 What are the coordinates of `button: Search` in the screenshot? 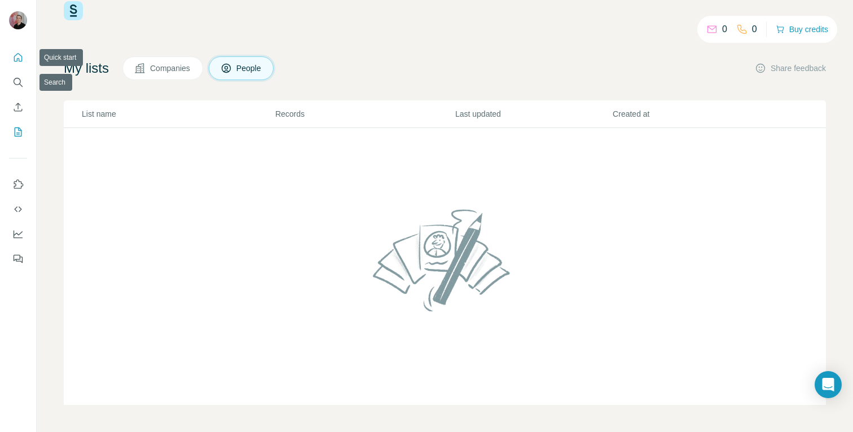 It's located at (18, 82).